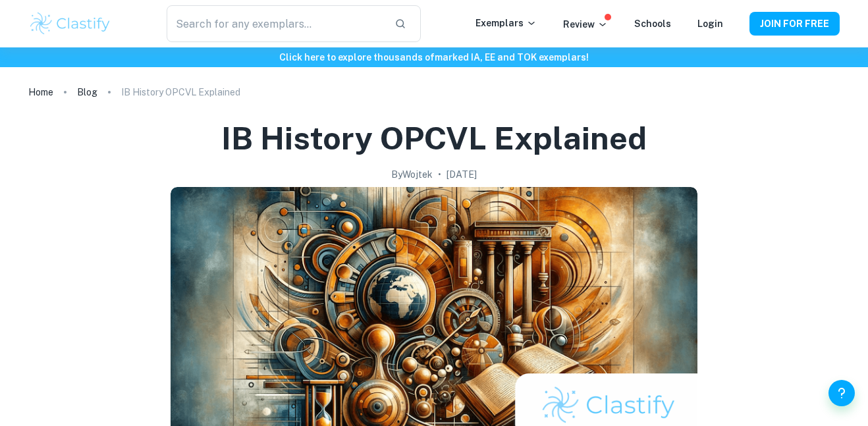 This screenshot has width=868, height=426. Describe the element at coordinates (276, 24) in the screenshot. I see `input: Search for any exemplars...` at that location.